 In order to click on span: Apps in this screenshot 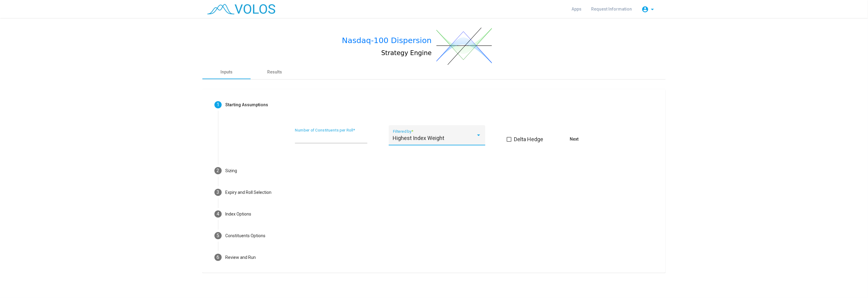, I will do `click(576, 9)`.